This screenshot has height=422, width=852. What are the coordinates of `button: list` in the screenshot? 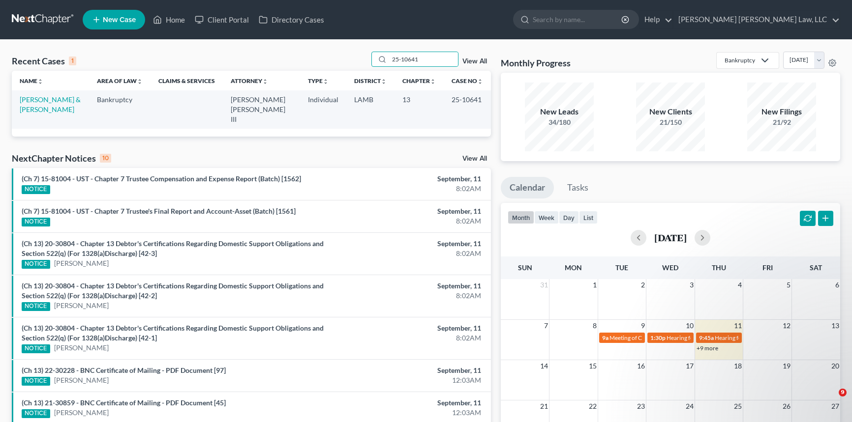 It's located at (588, 217).